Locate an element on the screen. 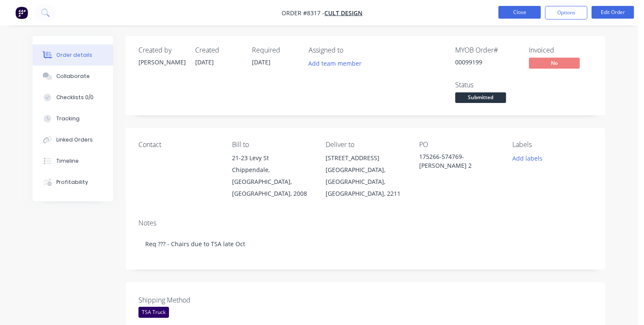 This screenshot has height=325, width=644. div: Created is located at coordinates (218, 50).